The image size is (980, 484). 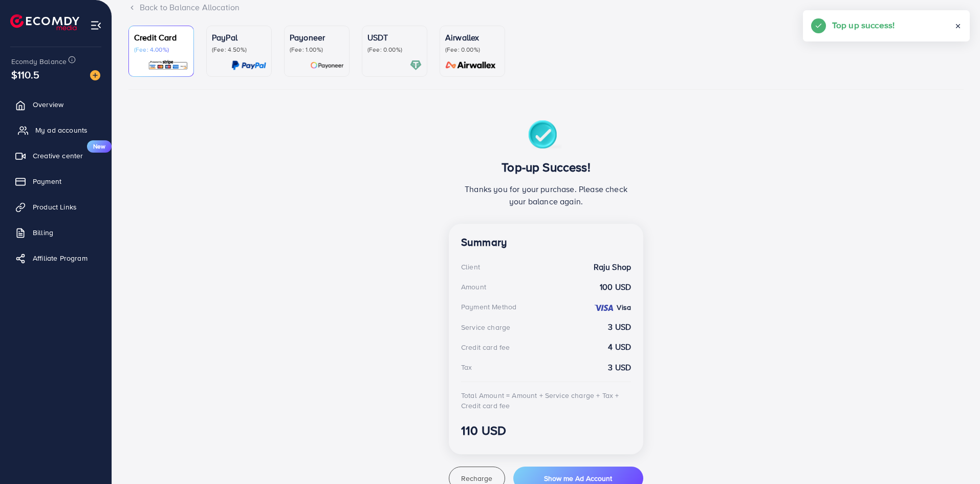 I want to click on div: Client, so click(x=470, y=267).